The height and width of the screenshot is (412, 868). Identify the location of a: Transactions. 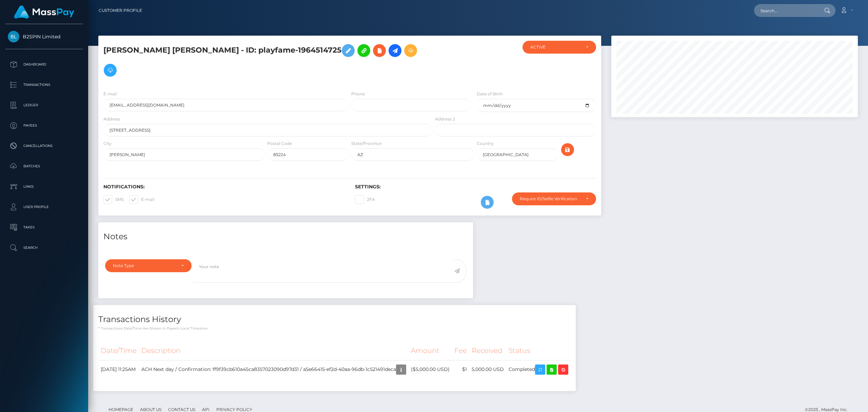
(44, 84).